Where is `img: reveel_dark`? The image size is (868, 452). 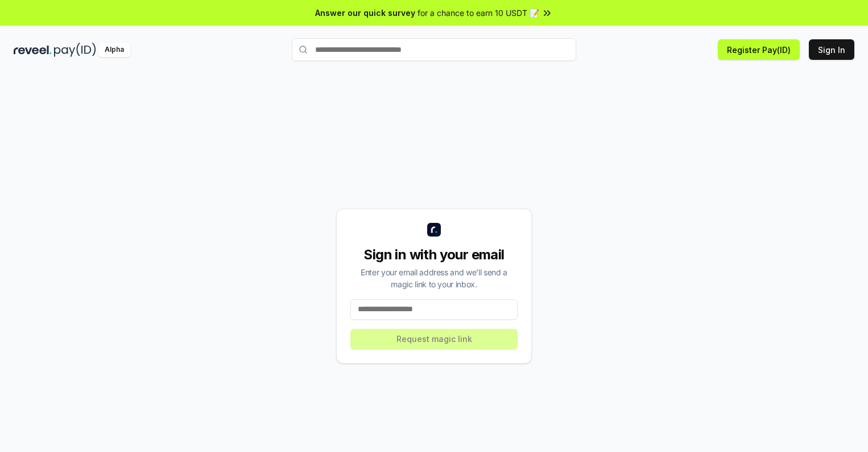 img: reveel_dark is located at coordinates (32, 49).